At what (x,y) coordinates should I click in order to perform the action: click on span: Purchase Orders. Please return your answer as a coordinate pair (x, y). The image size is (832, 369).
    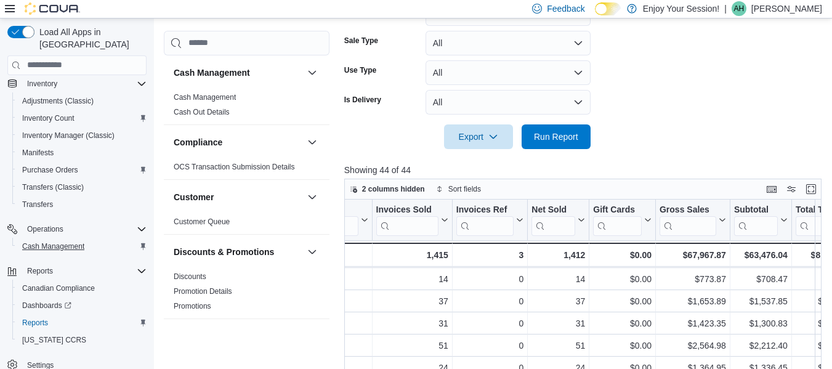
    Looking at the image, I should click on (50, 170).